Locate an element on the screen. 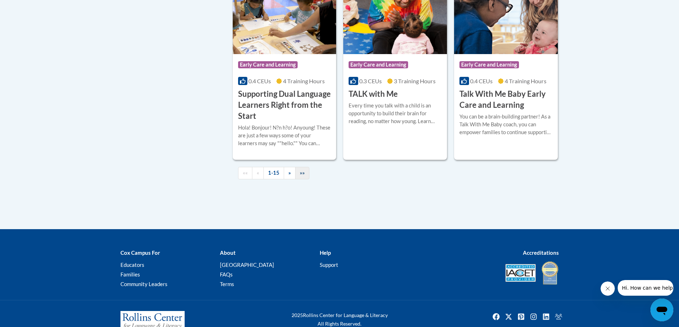 This screenshot has height=327, width=679. div: Every time you talk with a child is an opportunity to build their brain for reading, no matter ho... is located at coordinates (395, 114).